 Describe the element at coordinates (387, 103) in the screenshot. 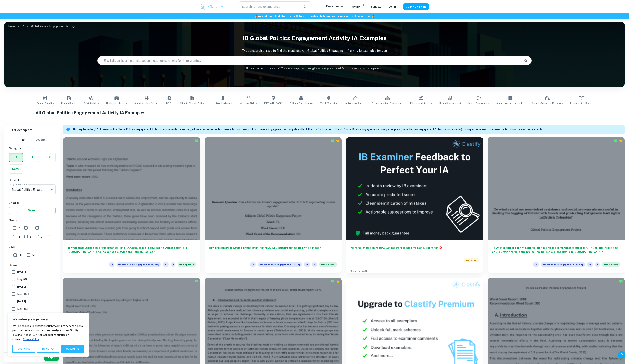

I see `span: Democracy and Governance` at that location.